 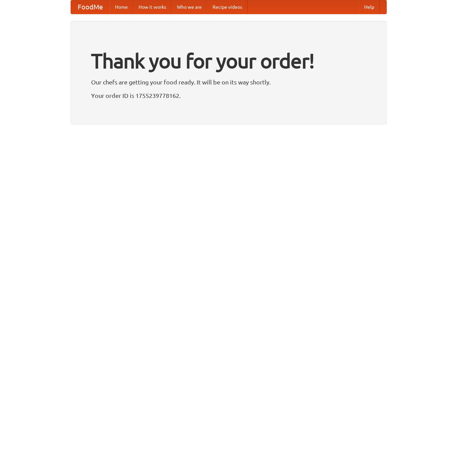 I want to click on a: How it works, so click(x=152, y=7).